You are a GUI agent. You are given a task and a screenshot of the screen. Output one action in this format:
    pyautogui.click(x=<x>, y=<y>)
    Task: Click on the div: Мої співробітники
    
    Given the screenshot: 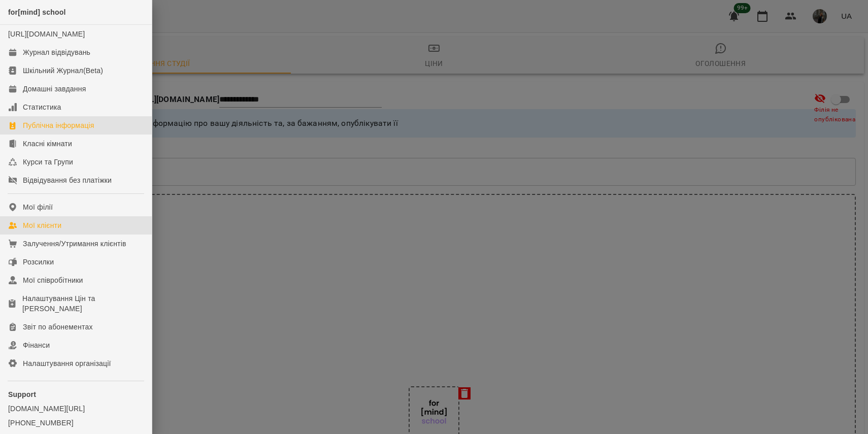 What is the action you would take?
    pyautogui.click(x=53, y=280)
    